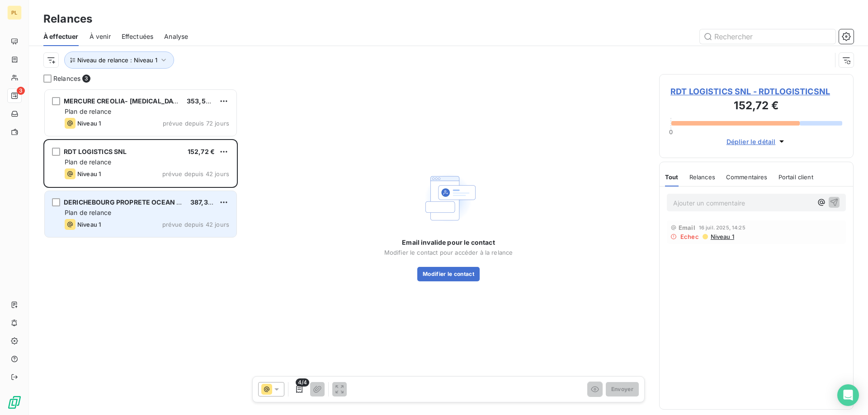  I want to click on span: prévue depuis 72 jours, so click(196, 123).